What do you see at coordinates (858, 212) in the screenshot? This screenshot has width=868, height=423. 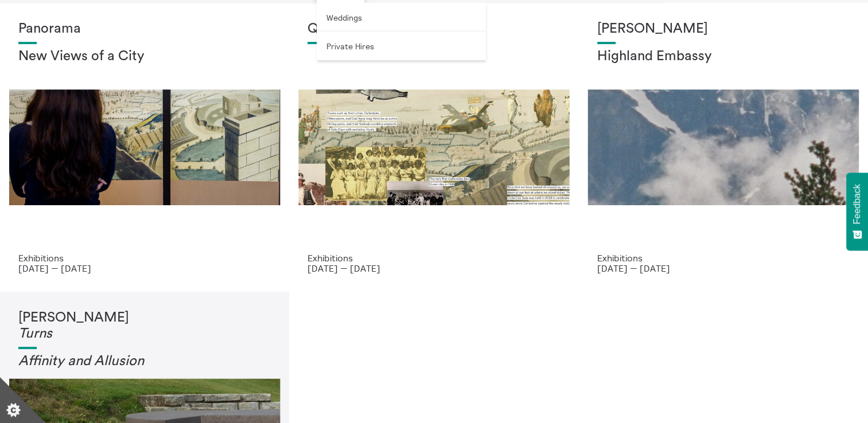 I see `button: Feedback - Show survey` at bounding box center [858, 212].